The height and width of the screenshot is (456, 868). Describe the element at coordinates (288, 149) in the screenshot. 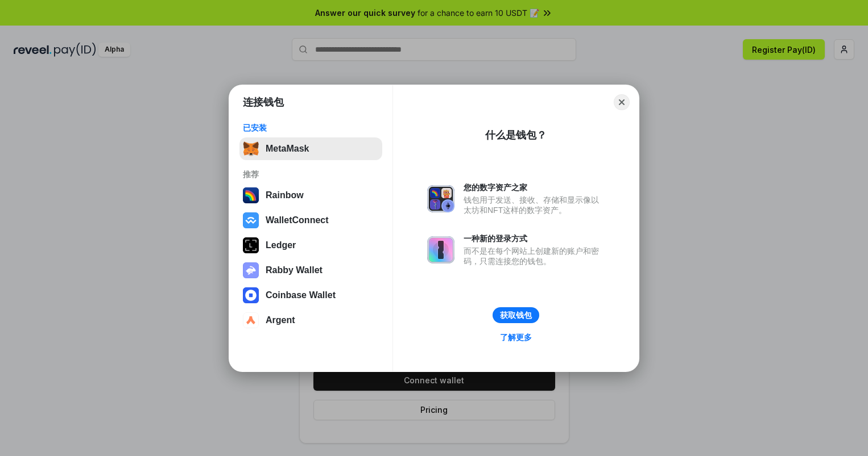

I see `div: MetaMask` at that location.